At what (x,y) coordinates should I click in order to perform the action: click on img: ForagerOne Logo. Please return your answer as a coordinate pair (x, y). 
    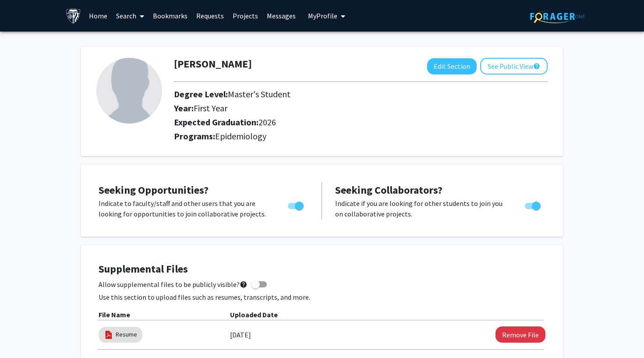
    Looking at the image, I should click on (557, 16).